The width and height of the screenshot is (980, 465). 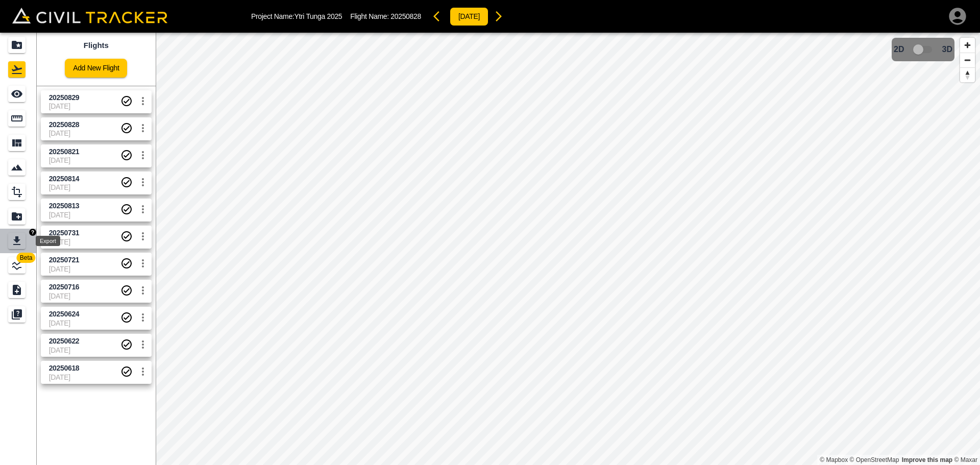 I want to click on img: Civil Tracker, so click(x=90, y=15).